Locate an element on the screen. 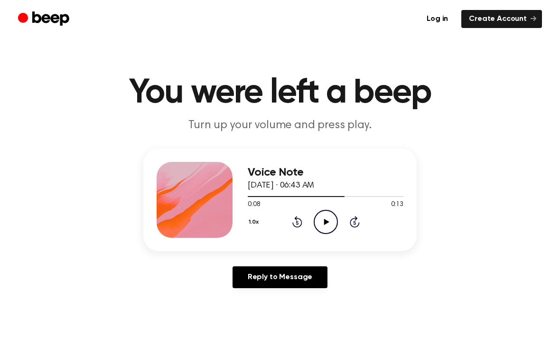  p: Turn up your volume and press play. is located at coordinates (280, 125).